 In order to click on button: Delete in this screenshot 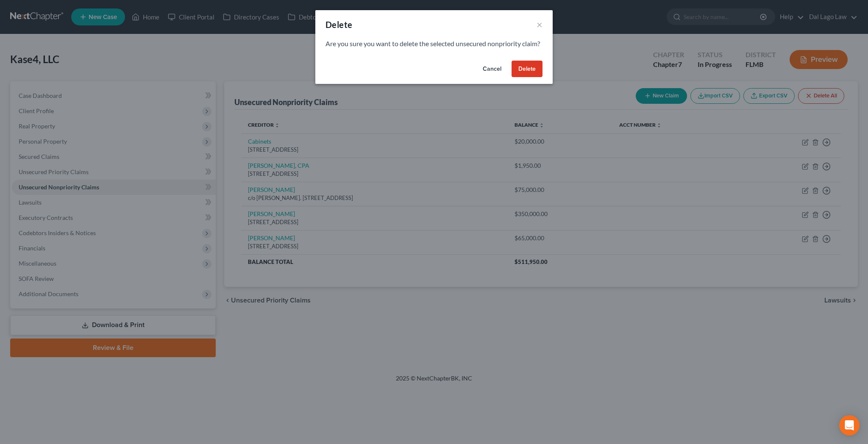, I will do `click(527, 69)`.